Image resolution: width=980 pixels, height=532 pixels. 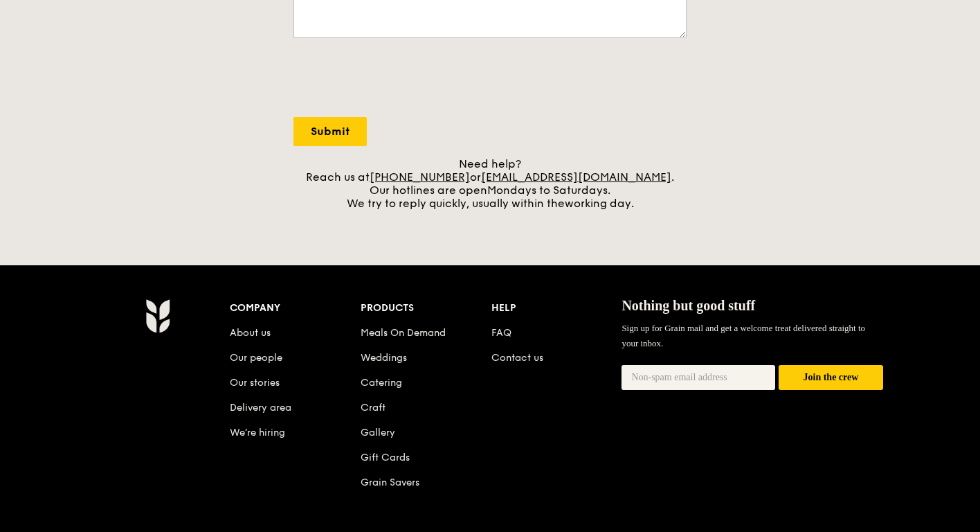 What do you see at coordinates (743, 335) in the screenshot?
I see `span: Sign up for Grain mail and get a welcome treat delivered straight to your inbox.` at bounding box center [743, 335].